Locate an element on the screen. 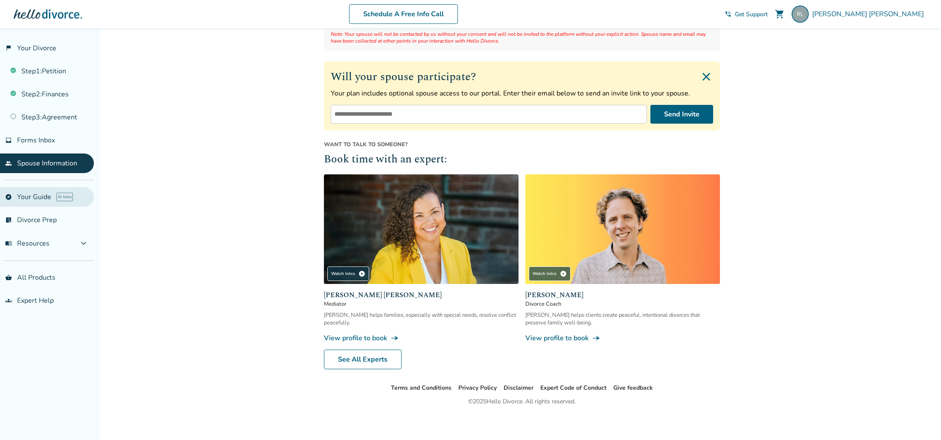 The height and width of the screenshot is (440, 941). span: shopping_cart is located at coordinates (780, 14).